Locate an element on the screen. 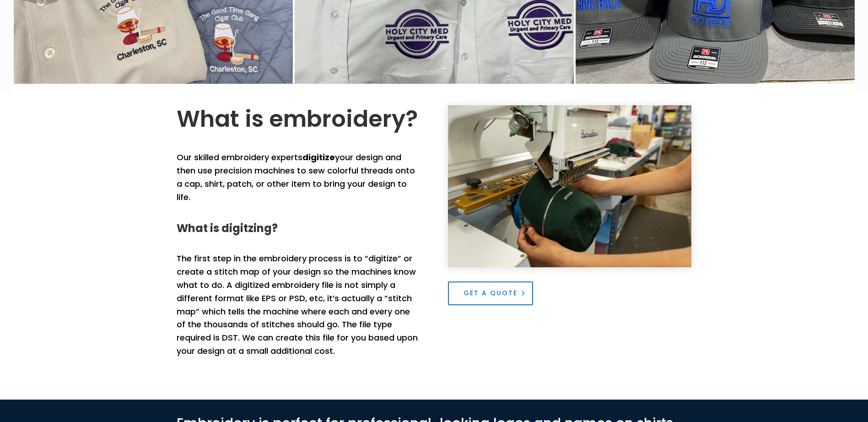 Image resolution: width=868 pixels, height=422 pixels. h2: What is embroidery? is located at coordinates (298, 121).